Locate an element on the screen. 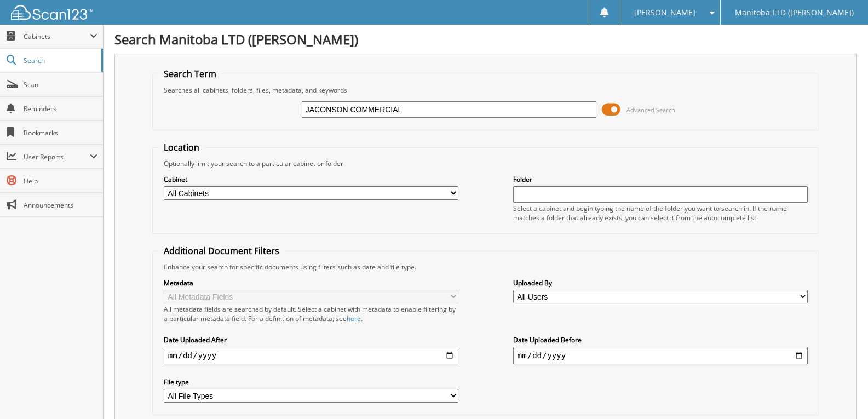 The width and height of the screenshot is (868, 419). div: Searches all cabinets, folders, files, metadata, and keywords is located at coordinates (486, 90).